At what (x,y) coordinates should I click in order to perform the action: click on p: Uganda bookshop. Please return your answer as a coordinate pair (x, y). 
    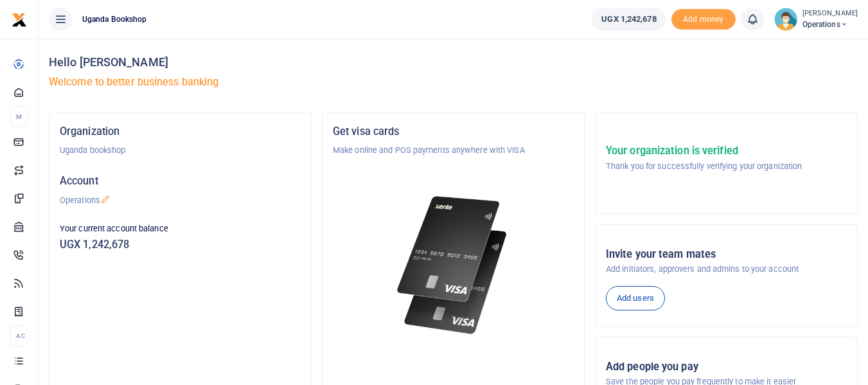
    Looking at the image, I should click on (180, 150).